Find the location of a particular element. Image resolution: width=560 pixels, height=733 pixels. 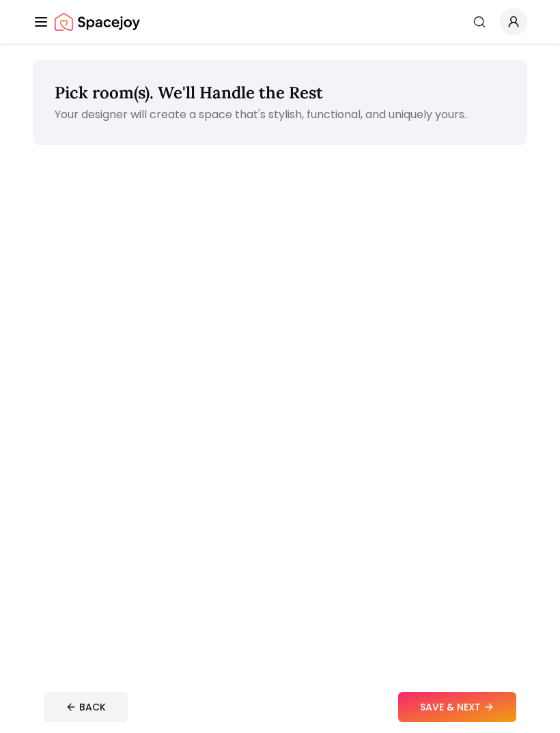

a: Spacejoy is located at coordinates (97, 22).